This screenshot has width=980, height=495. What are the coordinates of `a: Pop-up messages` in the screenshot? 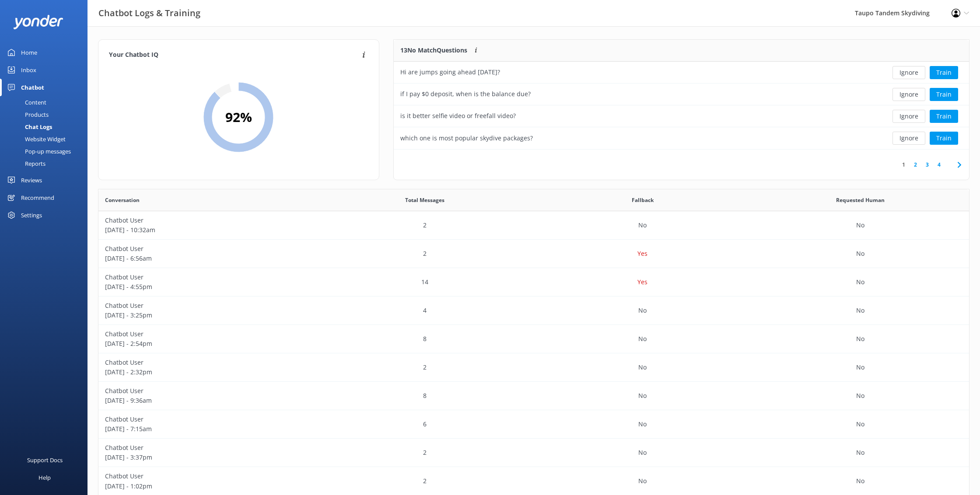 It's located at (46, 151).